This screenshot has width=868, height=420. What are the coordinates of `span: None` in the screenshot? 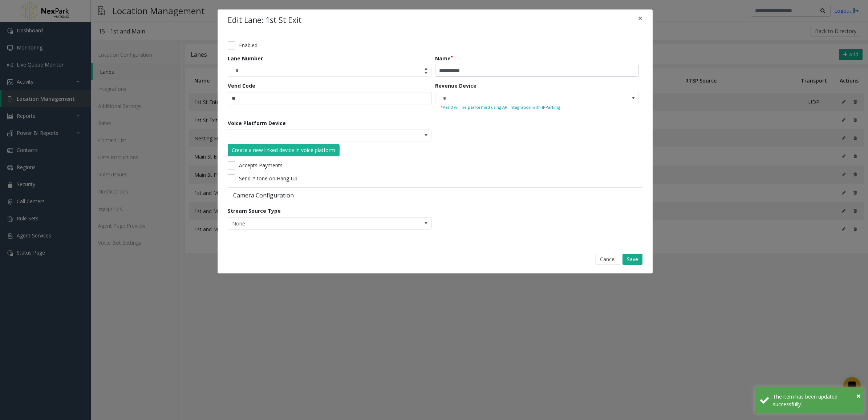 It's located at (309, 223).